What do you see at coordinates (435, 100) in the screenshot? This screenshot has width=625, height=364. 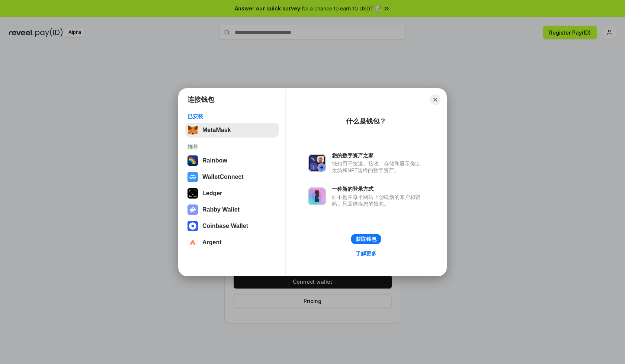 I see `button: Close` at bounding box center [435, 100].